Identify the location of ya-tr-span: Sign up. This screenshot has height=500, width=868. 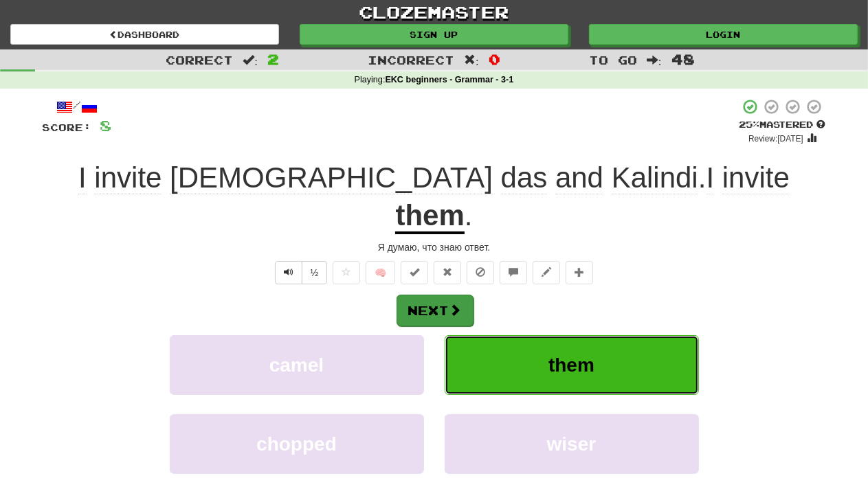
(434, 35).